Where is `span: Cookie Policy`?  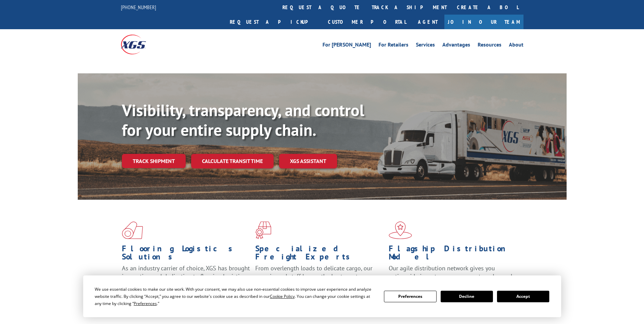 span: Cookie Policy is located at coordinates (282, 296).